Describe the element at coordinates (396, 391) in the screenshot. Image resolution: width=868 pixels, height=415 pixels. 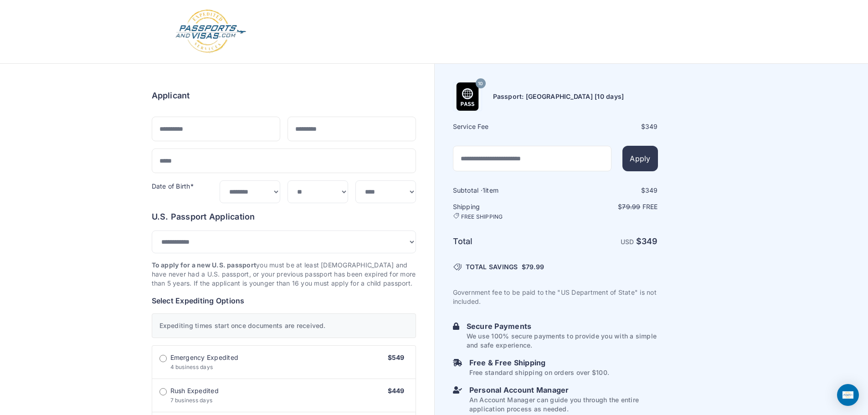
I see `span: $449` at that location.